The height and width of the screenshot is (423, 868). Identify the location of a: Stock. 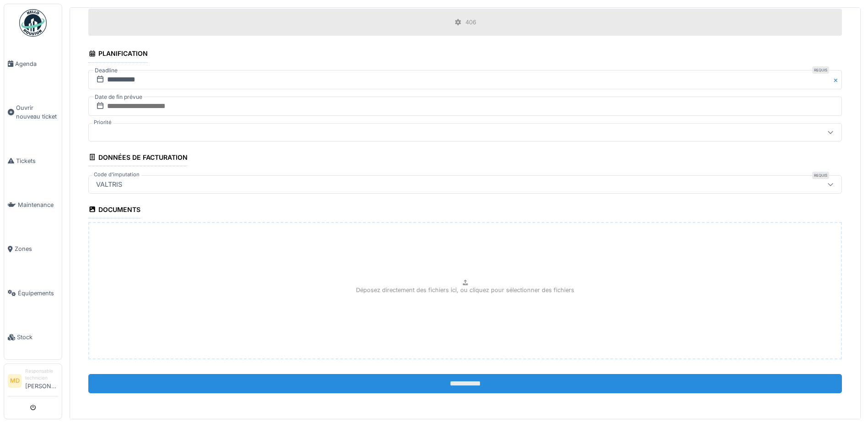
(33, 337).